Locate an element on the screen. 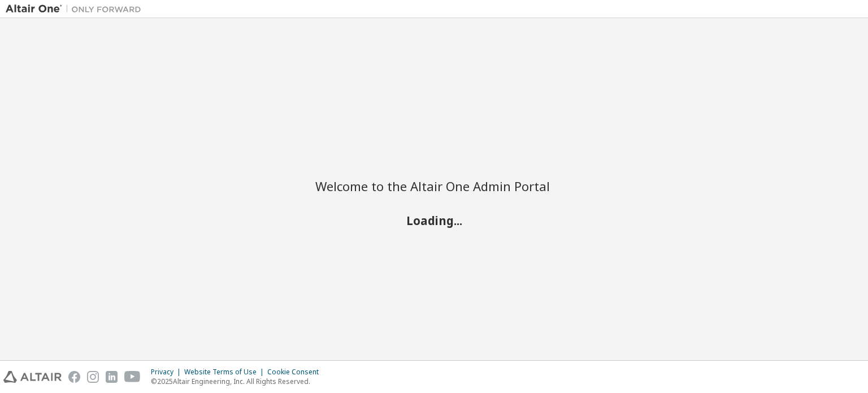  div: Website Terms of Use is located at coordinates (226, 372).